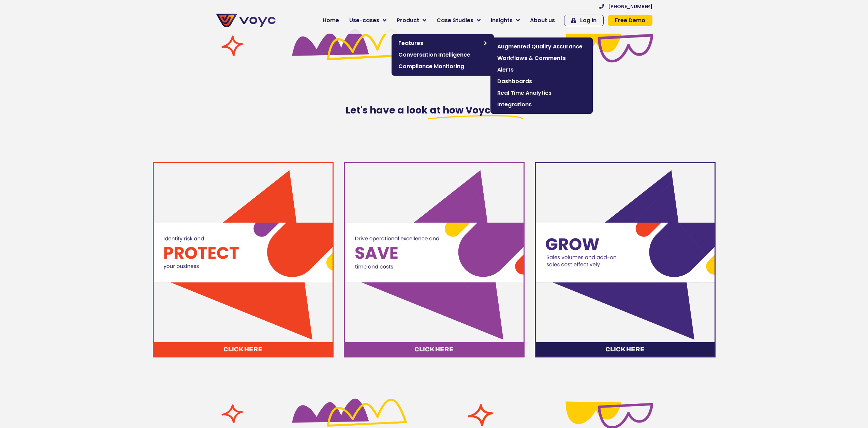 Image resolution: width=868 pixels, height=428 pixels. Describe the element at coordinates (368, 20) in the screenshot. I see `a: Use-cases` at that location.